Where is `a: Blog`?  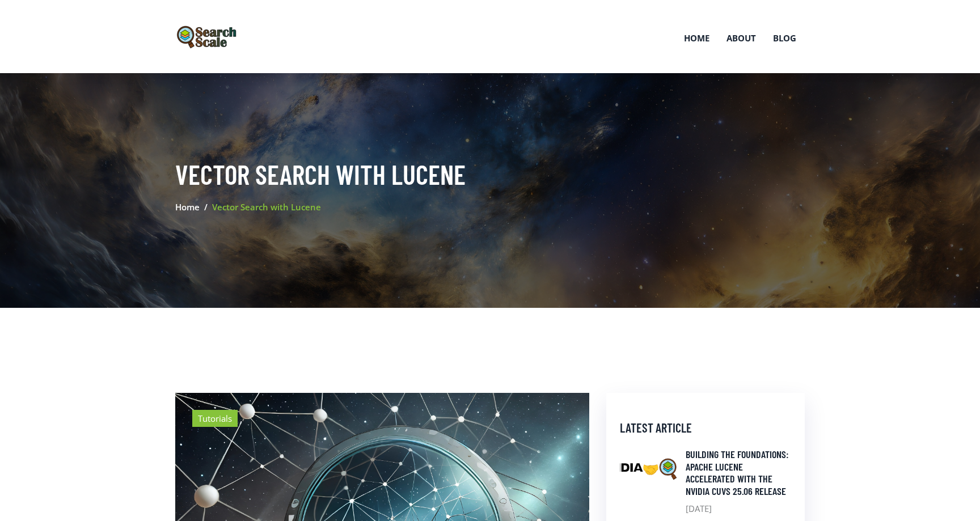 a: Blog is located at coordinates (784, 38).